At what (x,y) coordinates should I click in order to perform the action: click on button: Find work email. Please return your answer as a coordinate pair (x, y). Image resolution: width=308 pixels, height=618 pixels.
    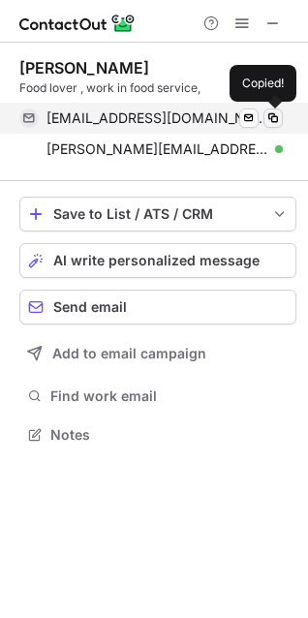
    Looking at the image, I should click on (158, 396).